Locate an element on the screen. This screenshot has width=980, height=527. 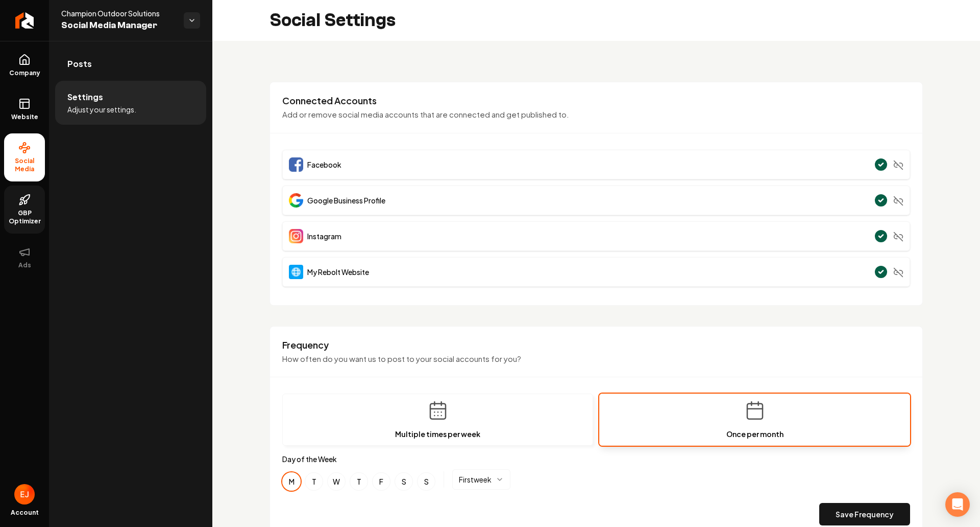
button: Tuesday is located at coordinates (314, 481).